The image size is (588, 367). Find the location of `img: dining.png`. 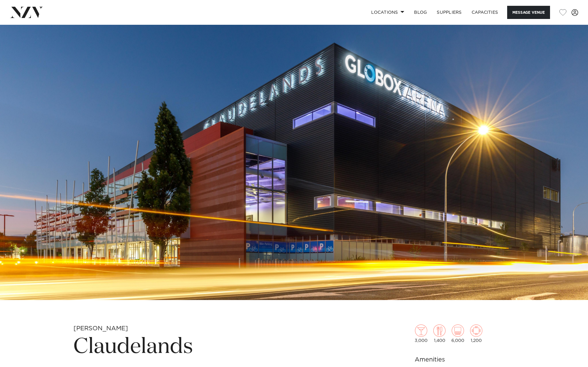

img: dining.png is located at coordinates (439, 331).